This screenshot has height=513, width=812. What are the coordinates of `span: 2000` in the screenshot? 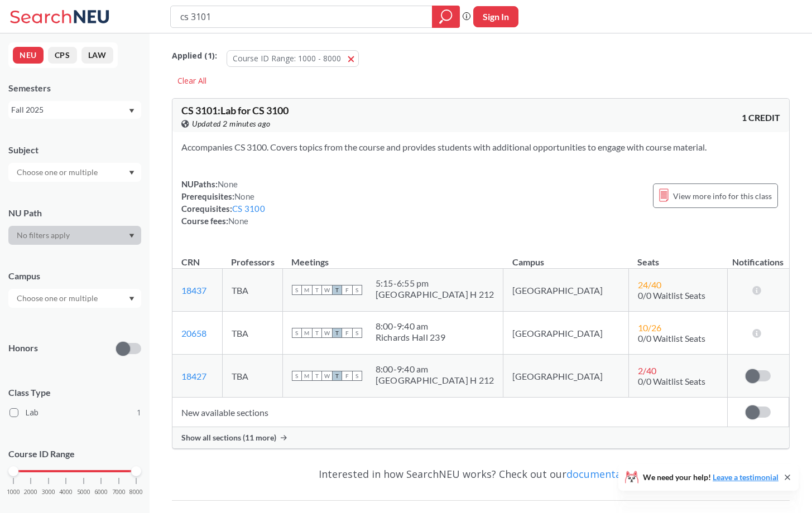 It's located at (31, 491).